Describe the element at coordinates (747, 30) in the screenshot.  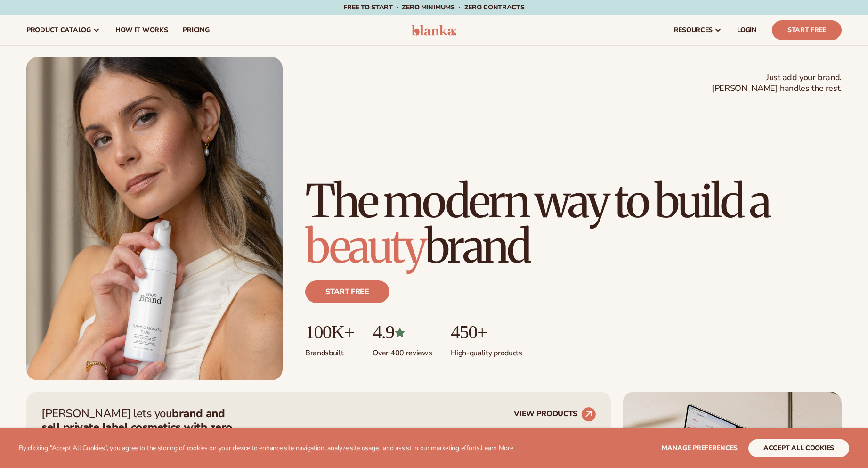
I see `a: LOGIN` at that location.